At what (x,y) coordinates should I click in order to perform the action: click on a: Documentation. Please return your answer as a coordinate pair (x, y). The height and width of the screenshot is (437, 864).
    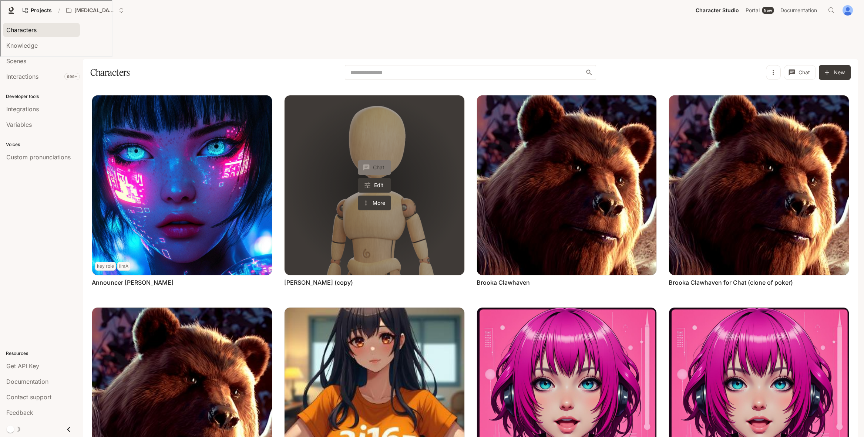
    Looking at the image, I should click on (800, 10).